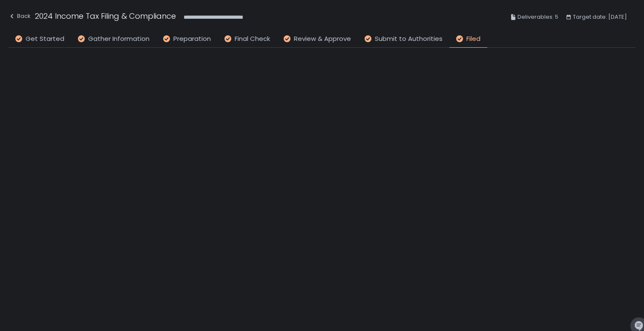 This screenshot has width=644, height=331. Describe the element at coordinates (322, 39) in the screenshot. I see `span: Review & Approve` at that location.